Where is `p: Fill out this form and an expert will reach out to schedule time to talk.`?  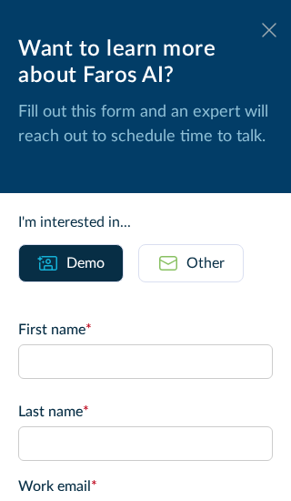 p: Fill out this form and an expert will reach out to schedule time to talk. is located at coordinates (146, 125).